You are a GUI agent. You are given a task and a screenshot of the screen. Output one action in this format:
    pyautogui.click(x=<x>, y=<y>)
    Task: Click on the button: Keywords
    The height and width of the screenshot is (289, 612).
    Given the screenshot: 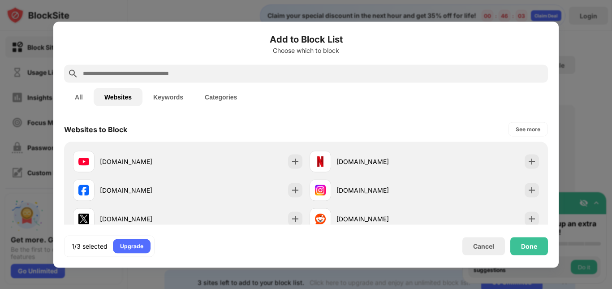 What is the action you would take?
    pyautogui.click(x=168, y=97)
    